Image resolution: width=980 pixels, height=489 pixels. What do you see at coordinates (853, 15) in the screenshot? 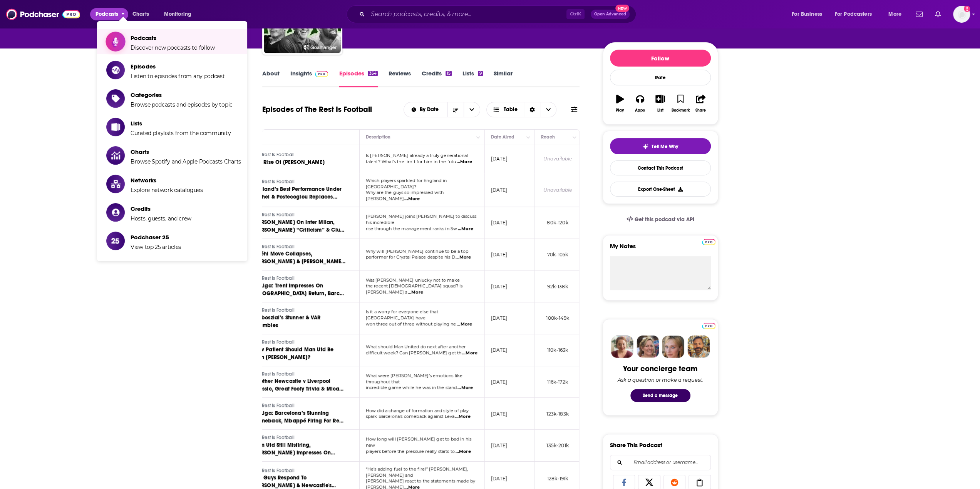
I see `span: For Podcasters` at bounding box center [853, 15].